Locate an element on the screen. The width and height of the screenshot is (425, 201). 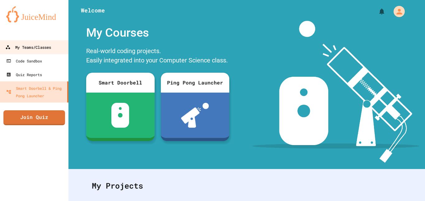
div: My Courses is located at coordinates (158, 33).